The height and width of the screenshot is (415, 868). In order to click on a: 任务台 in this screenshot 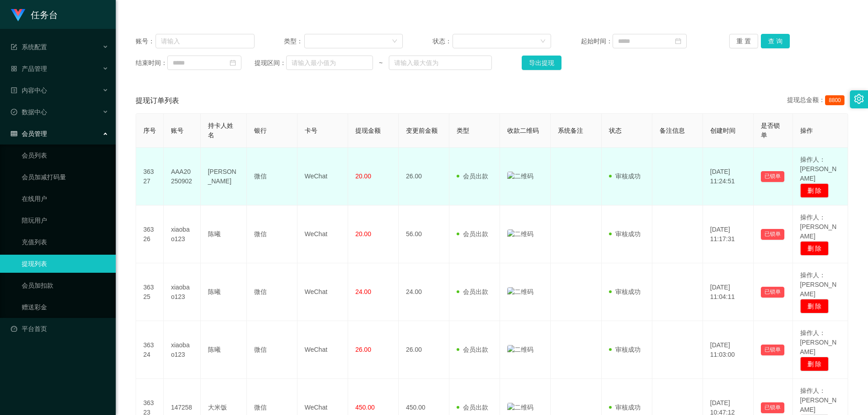, I will do `click(35, 15)`.